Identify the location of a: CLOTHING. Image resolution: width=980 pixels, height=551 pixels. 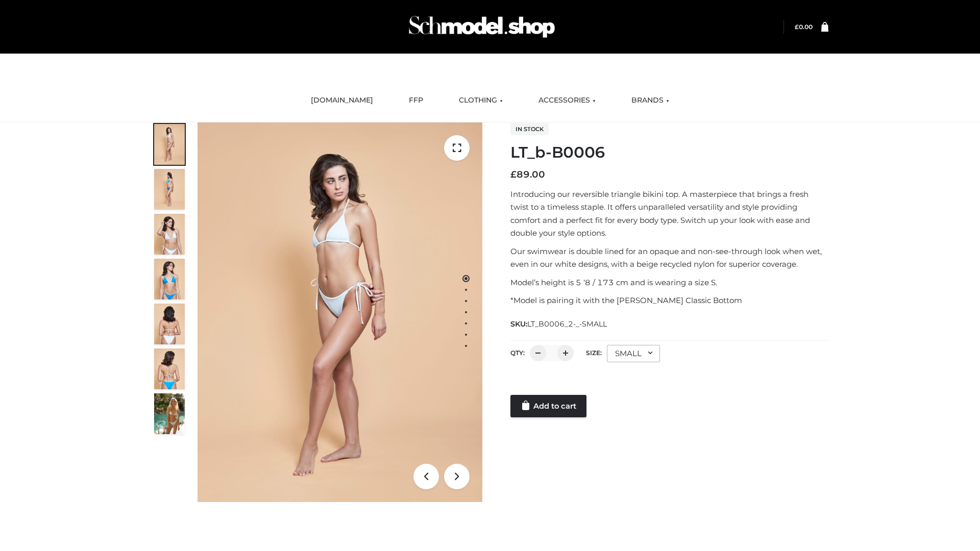
(481, 100).